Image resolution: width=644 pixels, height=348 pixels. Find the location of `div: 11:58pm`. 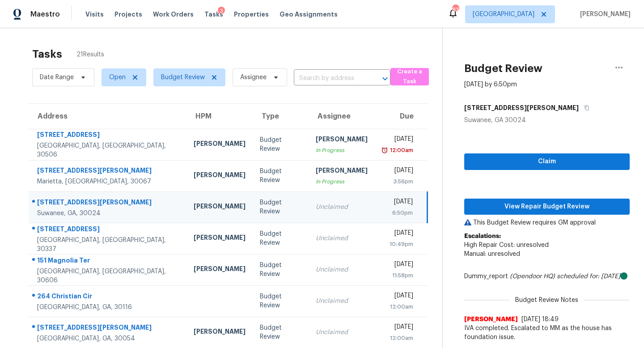

div: 11:58pm is located at coordinates (398, 276).